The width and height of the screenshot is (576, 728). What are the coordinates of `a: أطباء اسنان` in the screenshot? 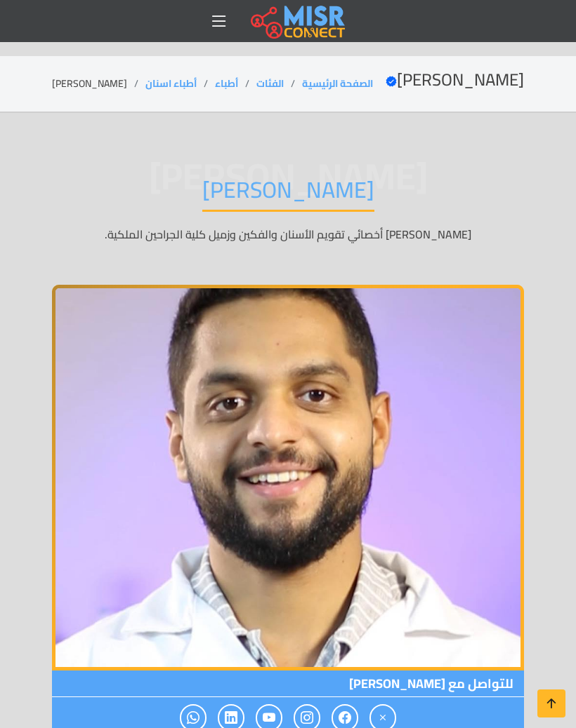 It's located at (171, 84).